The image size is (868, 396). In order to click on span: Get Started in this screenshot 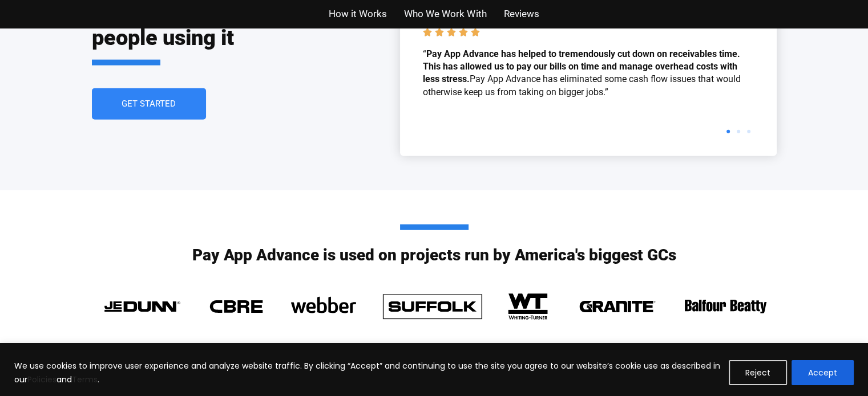, I will do `click(149, 104)`.